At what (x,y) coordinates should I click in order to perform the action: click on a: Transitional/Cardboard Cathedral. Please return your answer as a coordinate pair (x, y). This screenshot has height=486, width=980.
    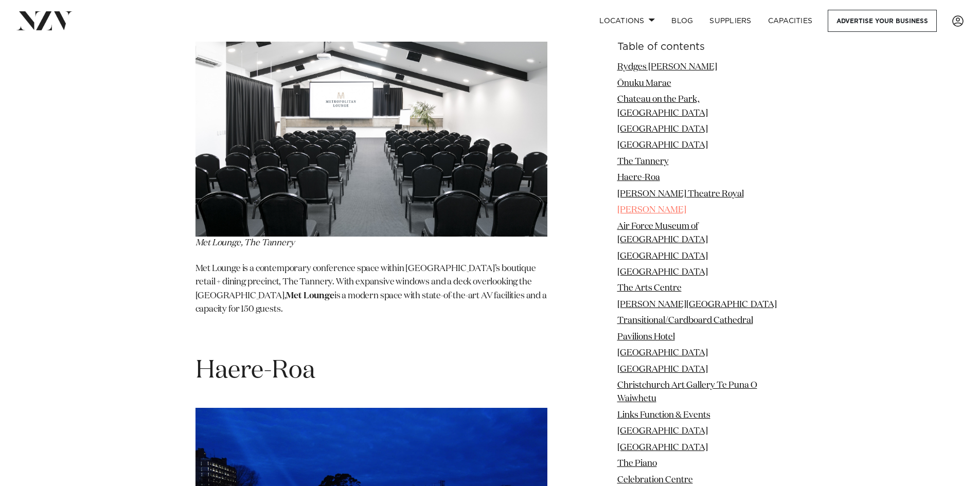
    Looking at the image, I should click on (686, 321).